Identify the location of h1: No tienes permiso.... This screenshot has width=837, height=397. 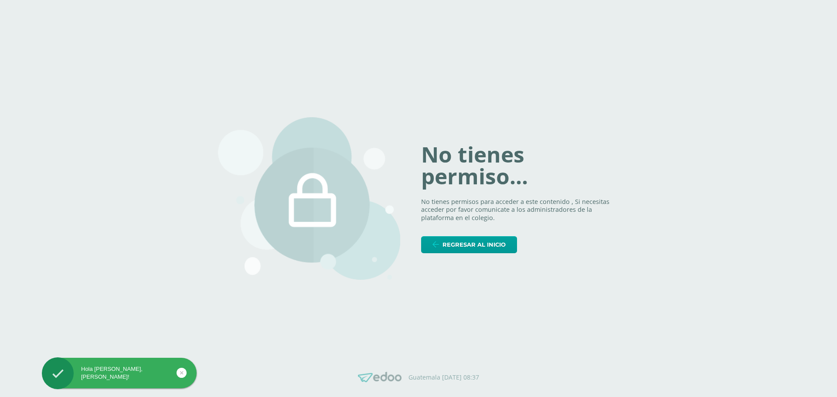
(520, 165).